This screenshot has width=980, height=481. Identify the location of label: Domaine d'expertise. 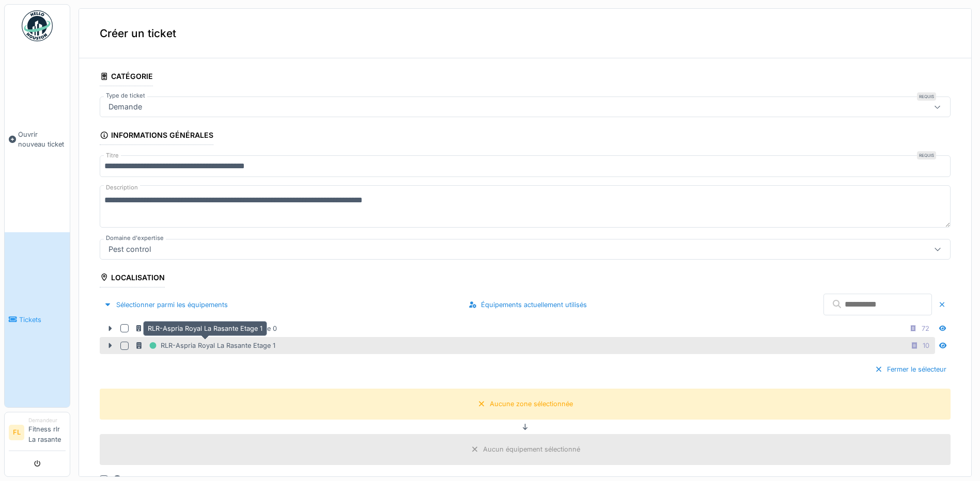
(134, 238).